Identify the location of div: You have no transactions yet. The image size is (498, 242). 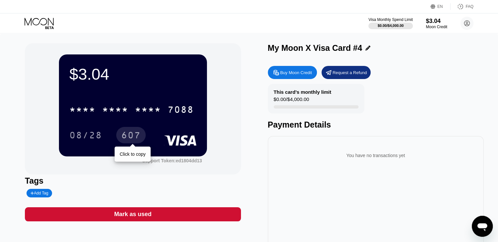
(376, 155).